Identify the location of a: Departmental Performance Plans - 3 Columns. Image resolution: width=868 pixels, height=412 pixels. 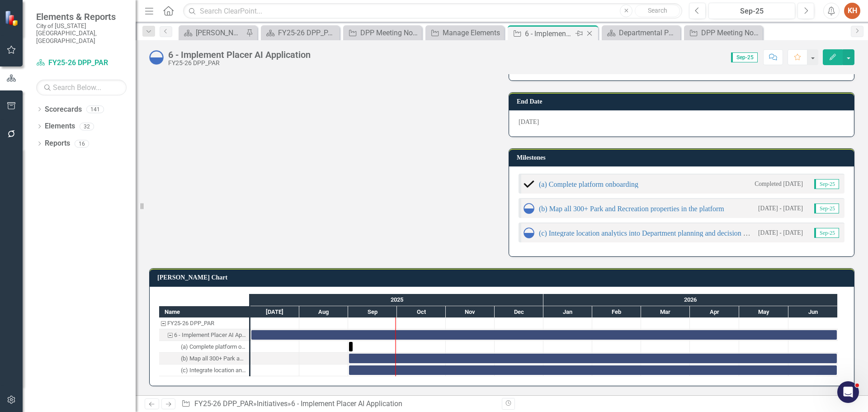
(641, 33).